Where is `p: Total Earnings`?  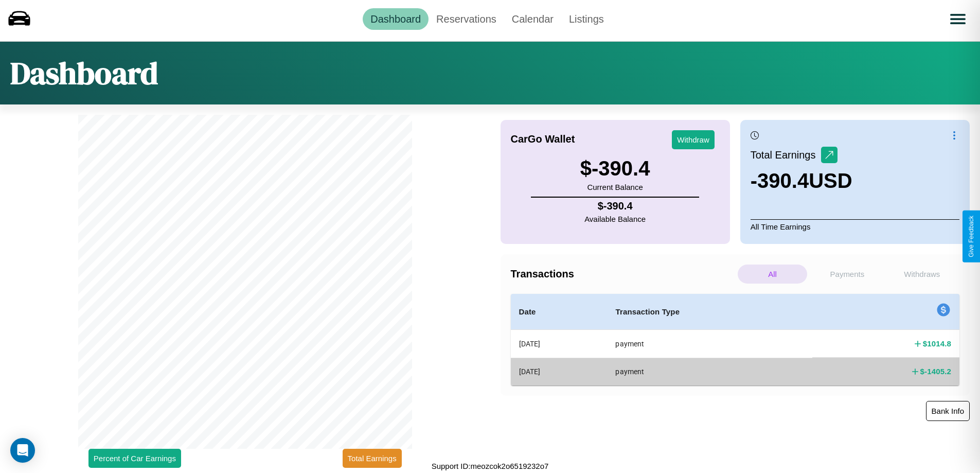
p: Total Earnings is located at coordinates (786, 155).